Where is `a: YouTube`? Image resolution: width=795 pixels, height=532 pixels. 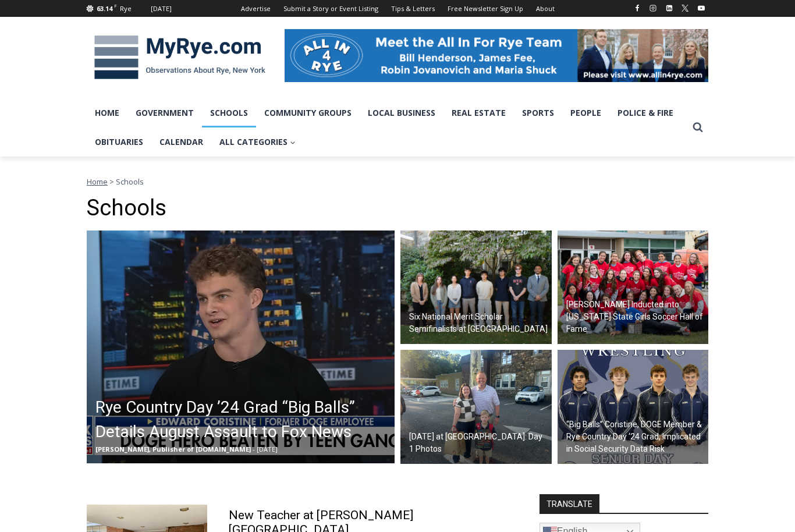 a: YouTube is located at coordinates (701, 9).